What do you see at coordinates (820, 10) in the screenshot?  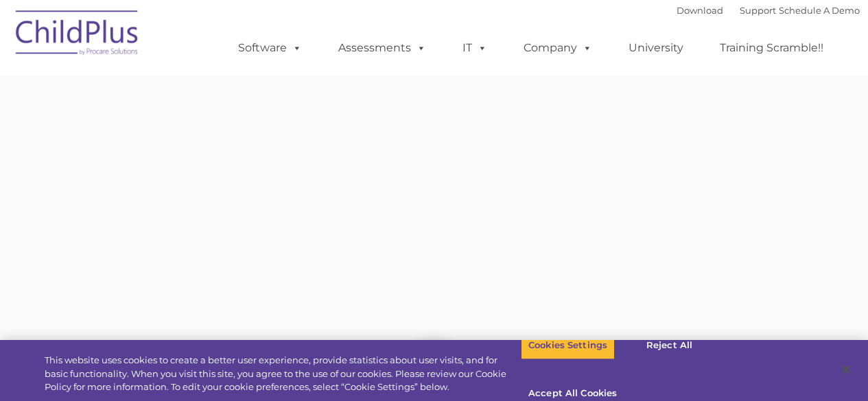 I see `a: Schedule A Demo` at bounding box center [820, 10].